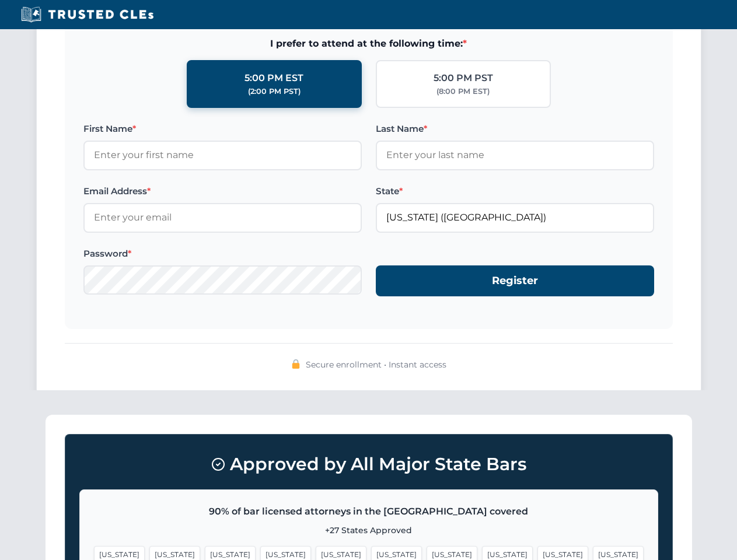  What do you see at coordinates (376, 364) in the screenshot?
I see `span: Secure enrollment • Instant access` at bounding box center [376, 364].